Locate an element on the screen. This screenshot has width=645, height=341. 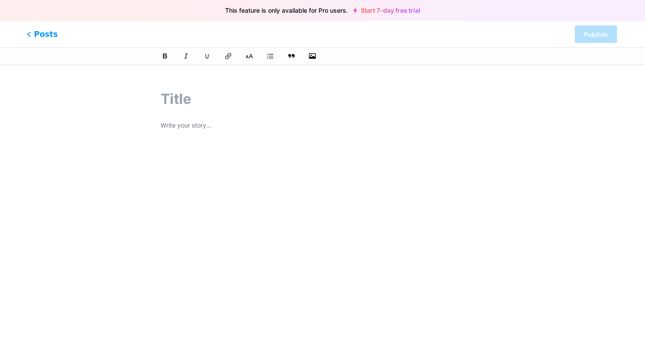
span: Publish is located at coordinates (596, 34).